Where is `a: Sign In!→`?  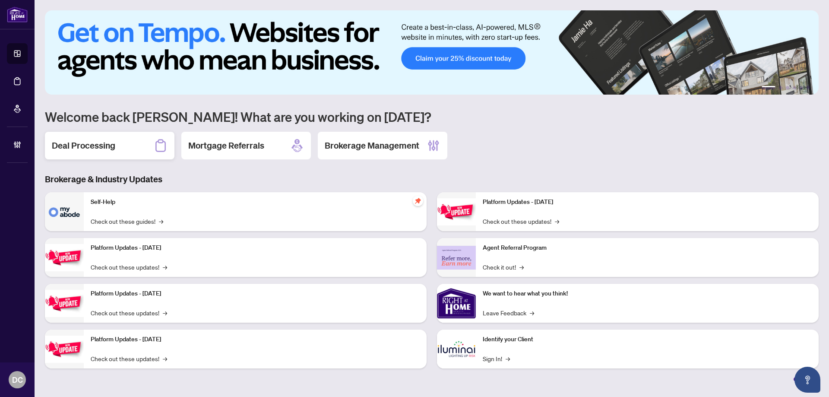 a: Sign In!→ is located at coordinates (496, 359).